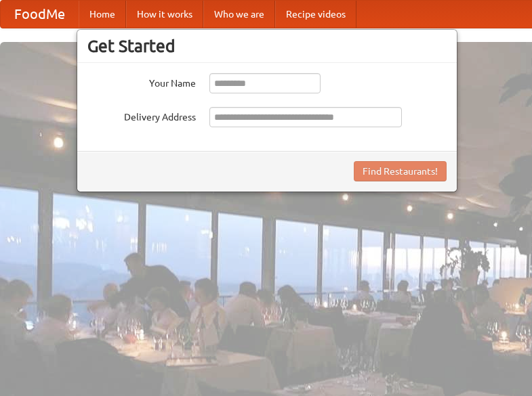 This screenshot has height=396, width=532. I want to click on a: Who we are, so click(240, 14).